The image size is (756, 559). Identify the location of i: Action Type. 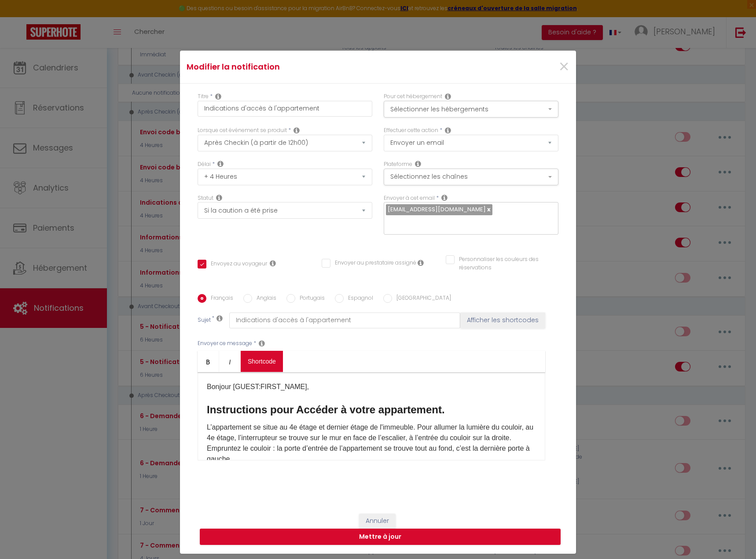
(448, 130).